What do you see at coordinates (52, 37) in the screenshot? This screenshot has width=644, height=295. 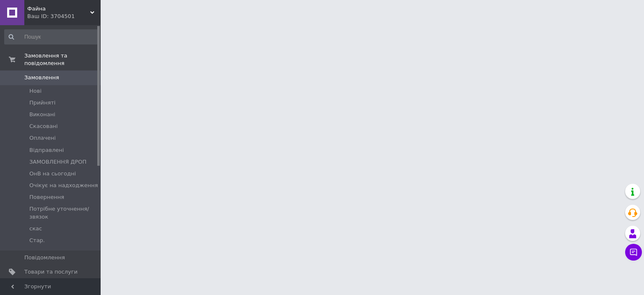 I see `input: Пошук` at bounding box center [52, 37].